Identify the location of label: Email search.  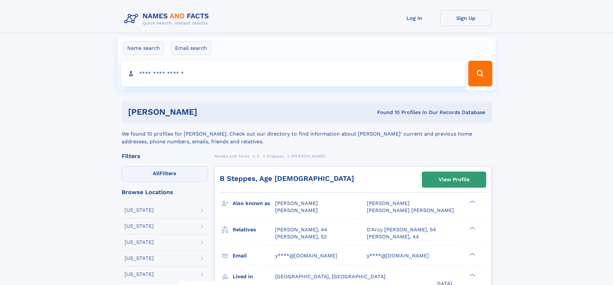
(191, 48).